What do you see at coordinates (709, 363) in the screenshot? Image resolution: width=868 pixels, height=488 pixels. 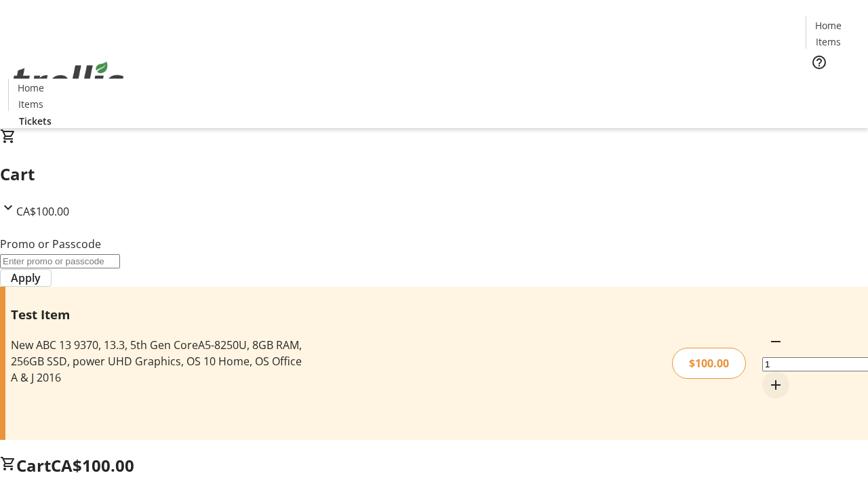 I see `div: $100.00` at bounding box center [709, 363].